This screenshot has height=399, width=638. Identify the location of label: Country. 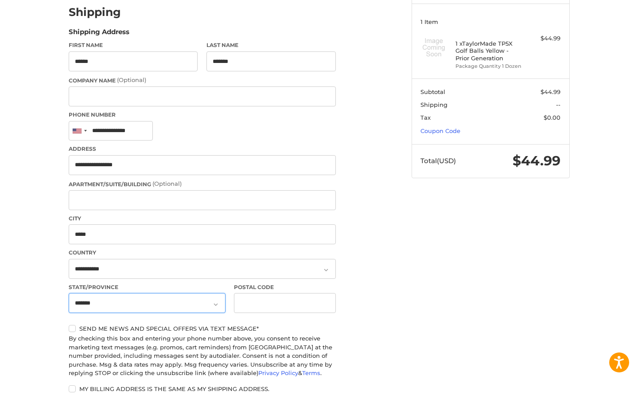
(202, 253).